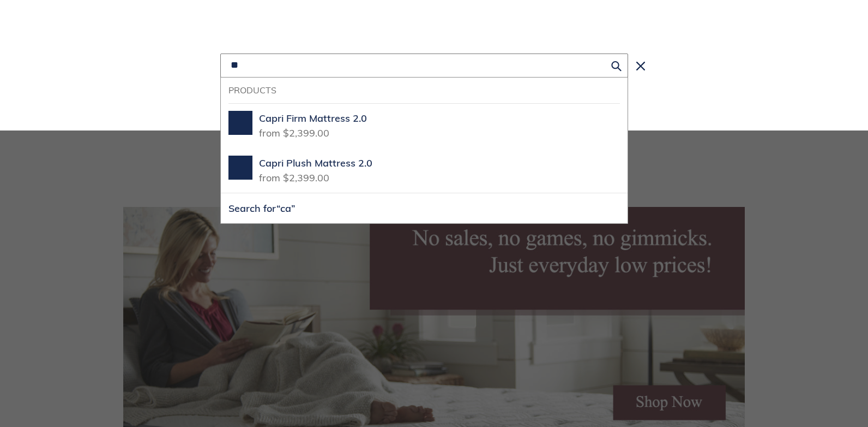 This screenshot has height=427, width=868. What do you see at coordinates (424, 90) in the screenshot?
I see `h3: Products` at bounding box center [424, 90].